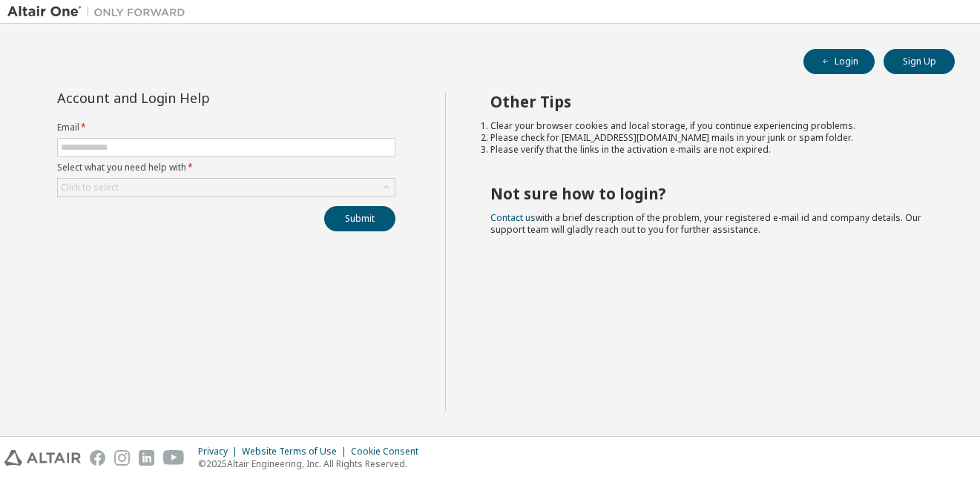 This screenshot has height=479, width=980. Describe the element at coordinates (173, 457) in the screenshot. I see `img: youtube.svg` at that location.